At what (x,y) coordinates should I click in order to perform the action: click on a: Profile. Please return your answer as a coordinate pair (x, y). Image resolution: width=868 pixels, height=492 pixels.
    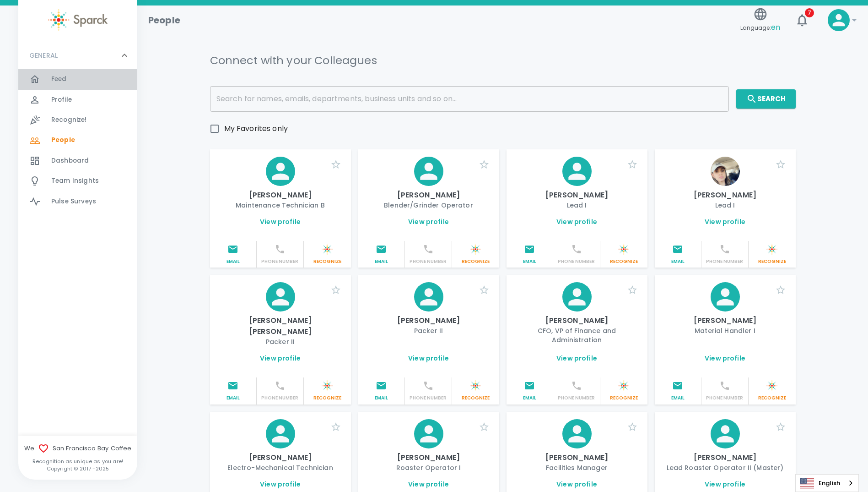
    Looking at the image, I should click on (78, 100).